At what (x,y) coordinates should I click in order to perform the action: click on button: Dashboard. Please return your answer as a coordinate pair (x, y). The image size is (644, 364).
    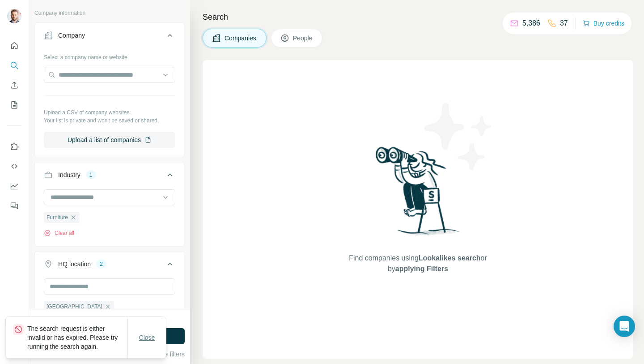
    Looking at the image, I should click on (14, 186).